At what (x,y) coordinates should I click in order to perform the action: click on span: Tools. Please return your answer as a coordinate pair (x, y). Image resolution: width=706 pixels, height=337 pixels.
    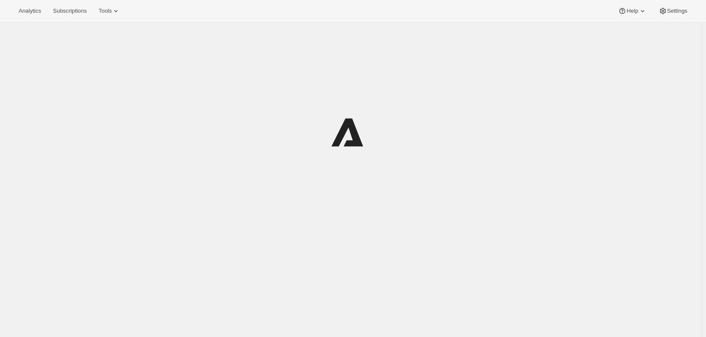
    Looking at the image, I should click on (105, 11).